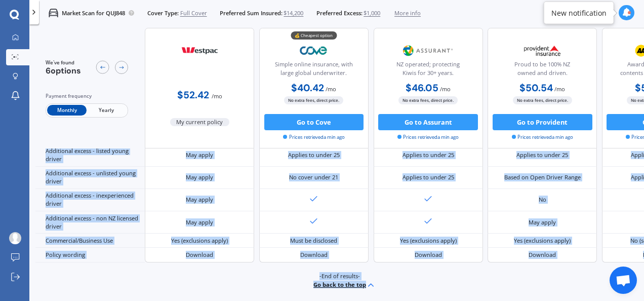 This screenshot has height=301, width=644. Describe the element at coordinates (200, 51) in the screenshot. I see `img: Wespac.png` at that location.